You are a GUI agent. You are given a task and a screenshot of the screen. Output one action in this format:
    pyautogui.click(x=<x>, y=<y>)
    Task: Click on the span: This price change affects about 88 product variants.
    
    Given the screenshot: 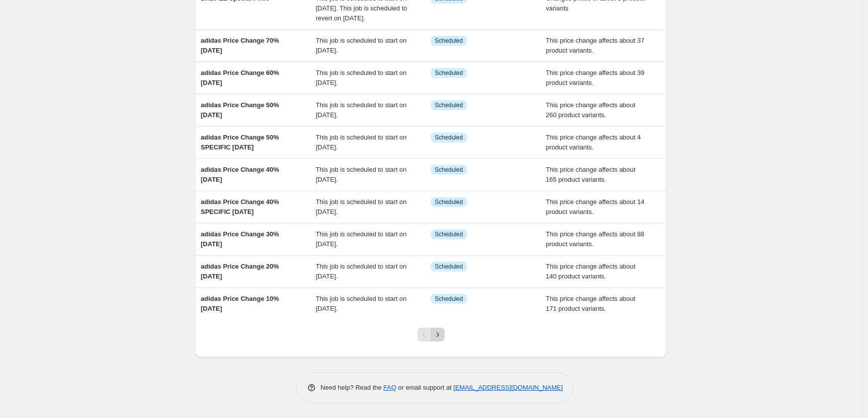 What is the action you would take?
    pyautogui.click(x=595, y=238)
    